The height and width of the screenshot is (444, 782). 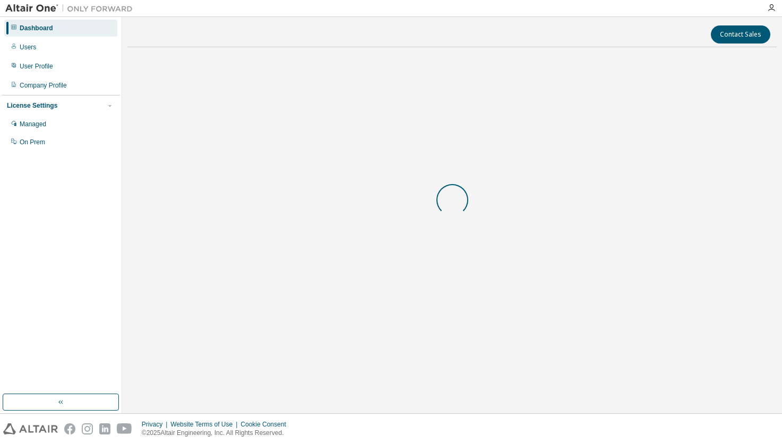 I want to click on div: License Settings, so click(x=32, y=106).